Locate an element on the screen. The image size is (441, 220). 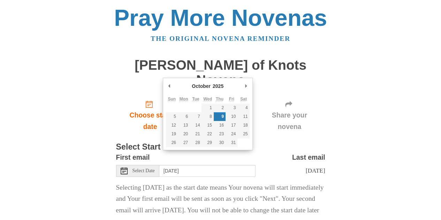
button: 3 is located at coordinates (232, 108).